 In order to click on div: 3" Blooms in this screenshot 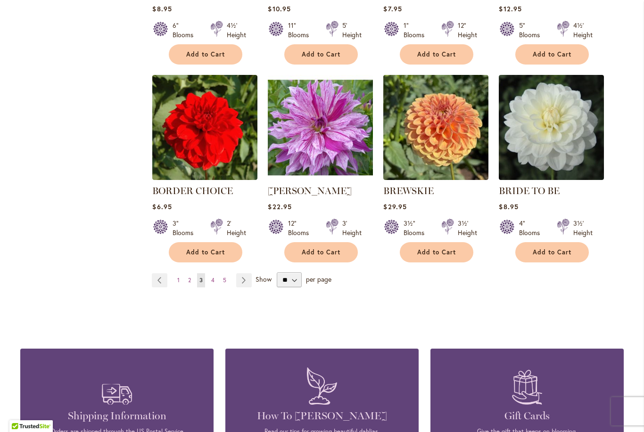, I will do `click(186, 228)`.